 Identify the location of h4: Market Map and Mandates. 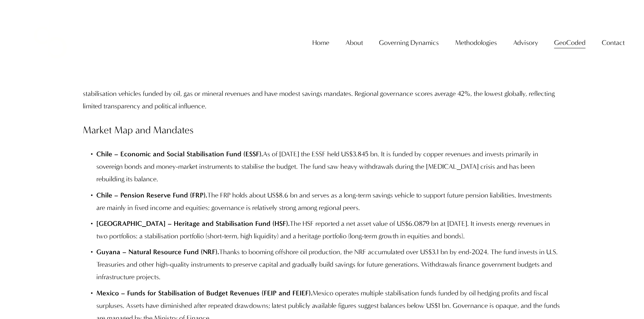
(322, 131).